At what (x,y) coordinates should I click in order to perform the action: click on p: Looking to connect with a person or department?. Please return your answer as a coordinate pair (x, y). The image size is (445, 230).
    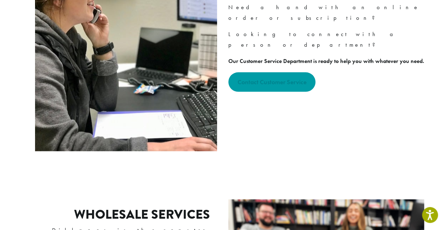
    Looking at the image, I should click on (329, 40).